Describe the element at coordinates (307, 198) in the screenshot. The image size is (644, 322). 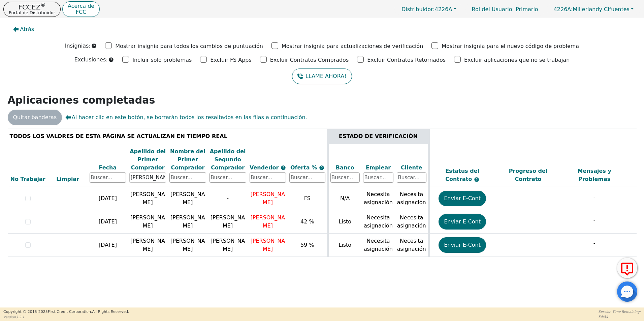
I see `span: FS` at that location.